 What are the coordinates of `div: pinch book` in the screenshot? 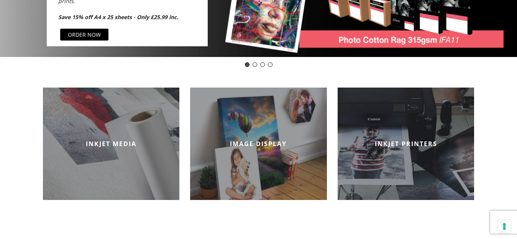 It's located at (262, 65).